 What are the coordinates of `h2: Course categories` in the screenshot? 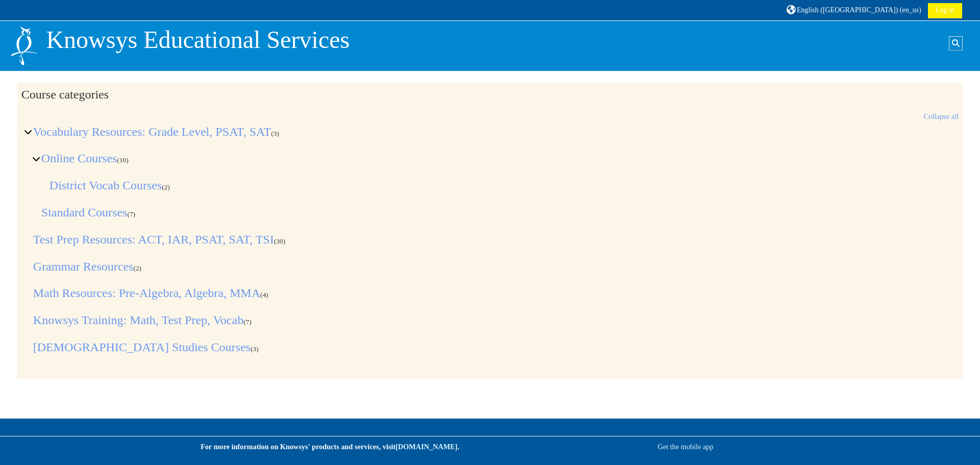 It's located at (490, 95).